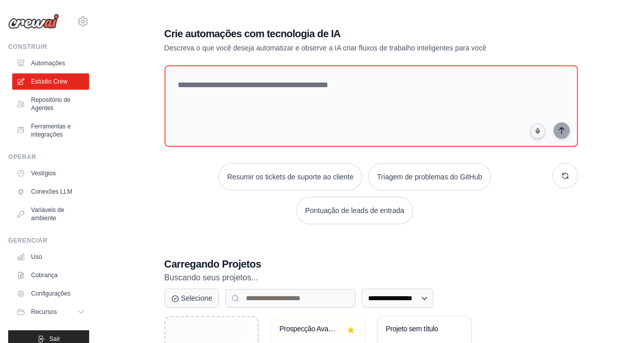 The image size is (644, 343). Describe the element at coordinates (48, 63) in the screenshot. I see `font: Automações` at that location.